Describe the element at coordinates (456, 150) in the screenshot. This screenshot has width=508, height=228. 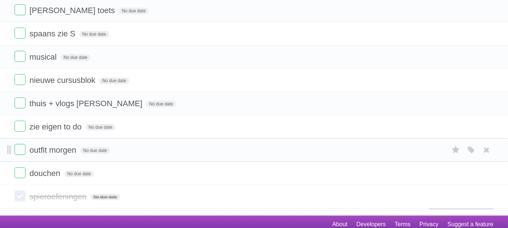
I see `label: Star task` at that location.